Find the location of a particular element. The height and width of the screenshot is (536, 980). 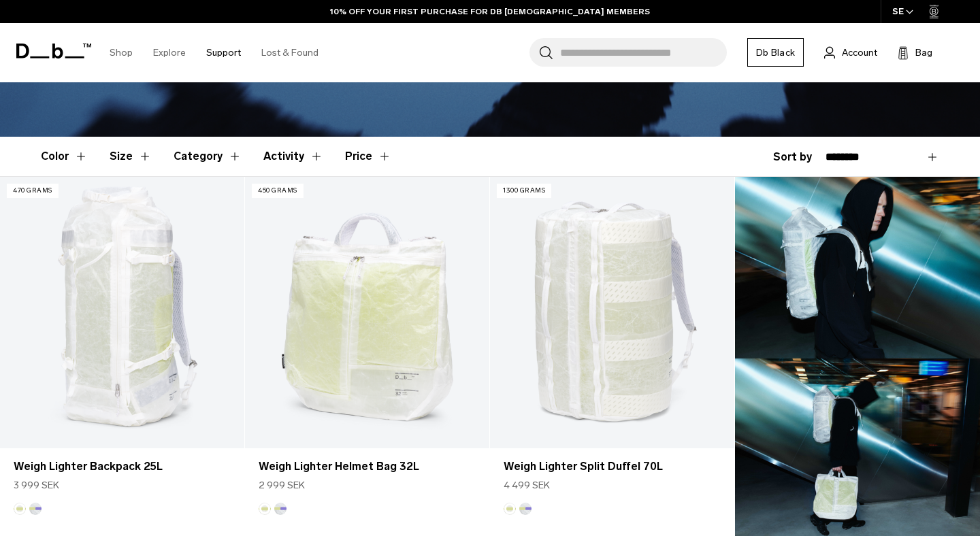

p: 450 grams is located at coordinates (278, 190).